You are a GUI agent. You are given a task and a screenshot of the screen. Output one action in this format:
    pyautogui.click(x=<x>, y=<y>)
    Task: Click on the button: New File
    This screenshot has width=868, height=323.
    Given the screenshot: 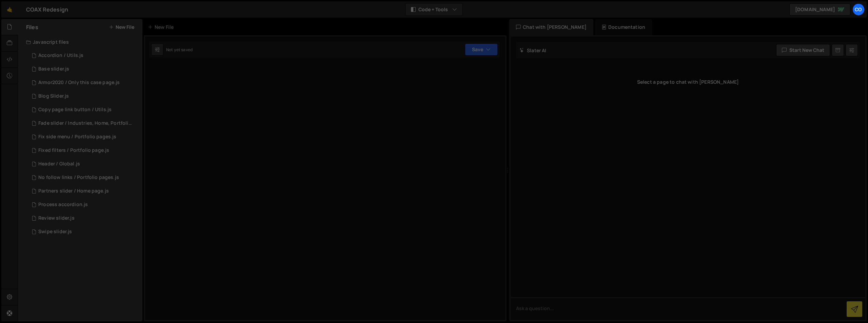 What is the action you would take?
    pyautogui.click(x=121, y=27)
    